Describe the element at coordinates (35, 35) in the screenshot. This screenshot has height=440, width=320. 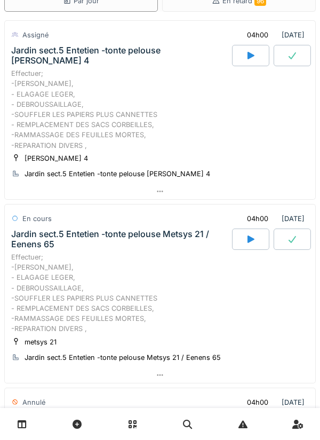
I see `div: Assigné` at that location.